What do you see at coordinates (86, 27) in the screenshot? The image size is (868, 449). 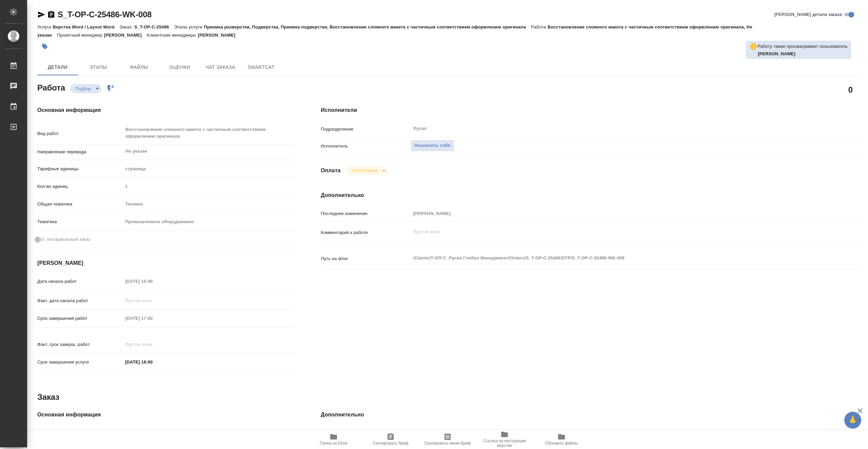 I see `p: Верстка Word / Layout Word` at bounding box center [86, 27].